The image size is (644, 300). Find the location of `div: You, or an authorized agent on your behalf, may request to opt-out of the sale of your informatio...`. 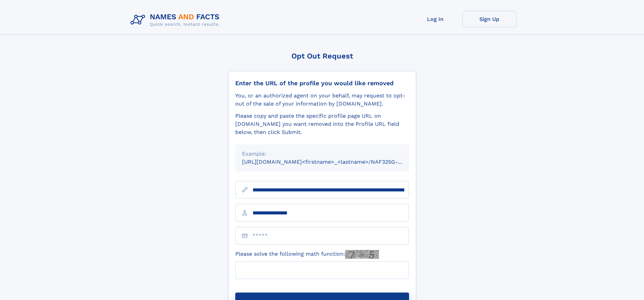

div: You, or an authorized agent on your behalf, may request to opt-out of the sale of your informatio... is located at coordinates (323, 100).